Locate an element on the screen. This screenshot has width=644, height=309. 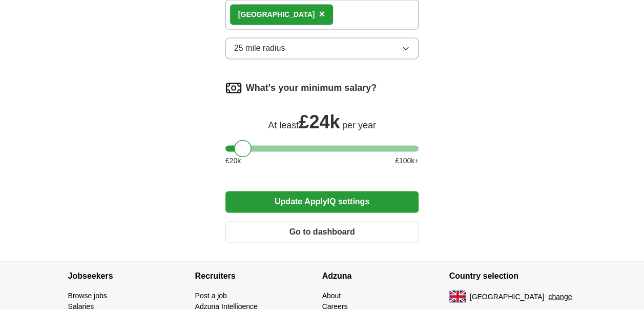
img: UK flag is located at coordinates (458, 296).